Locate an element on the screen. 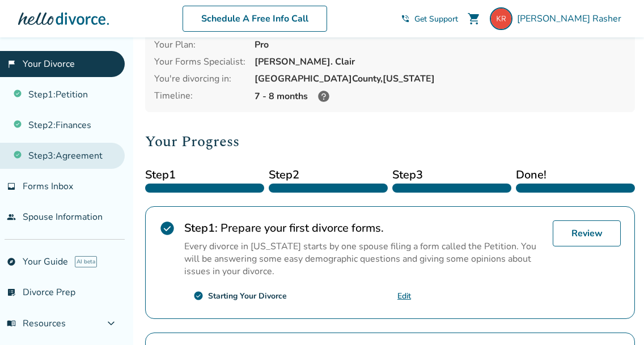 This screenshot has width=644, height=345. span: shopping_cart is located at coordinates (474, 19).